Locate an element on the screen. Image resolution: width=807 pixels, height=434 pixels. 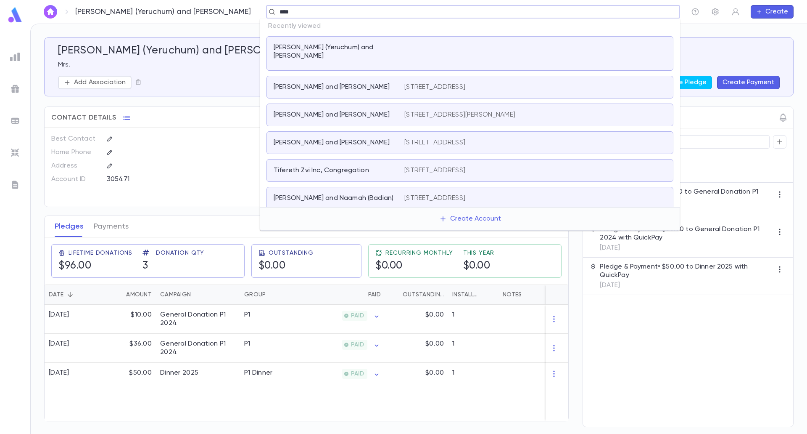
div: Dinner 2025 is located at coordinates (179, 373).